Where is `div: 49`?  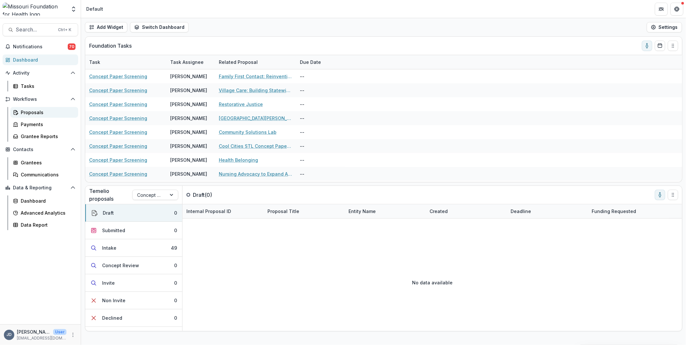 div: 49 is located at coordinates (174, 248).